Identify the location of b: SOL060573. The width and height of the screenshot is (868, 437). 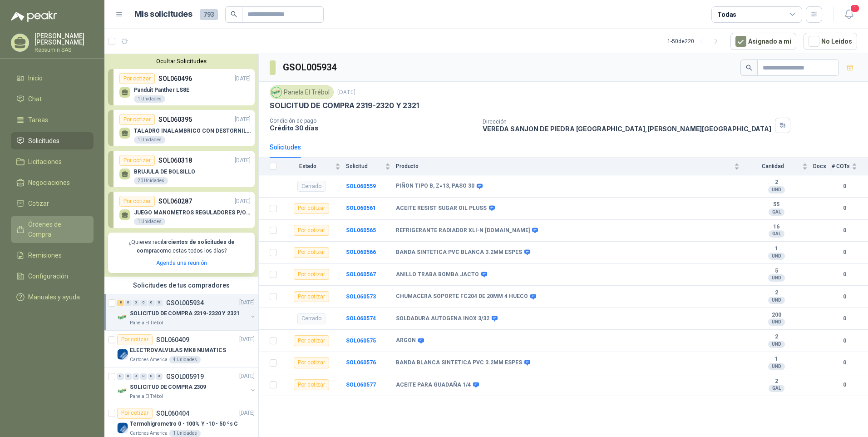
(361, 297).